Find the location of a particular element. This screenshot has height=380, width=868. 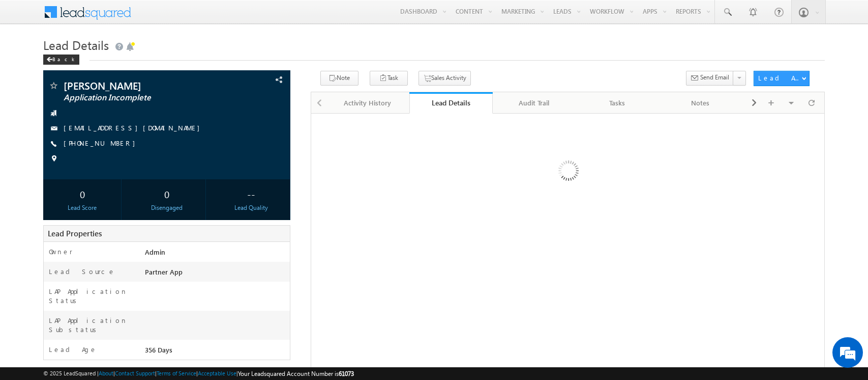

label: Lead Source is located at coordinates (82, 271).